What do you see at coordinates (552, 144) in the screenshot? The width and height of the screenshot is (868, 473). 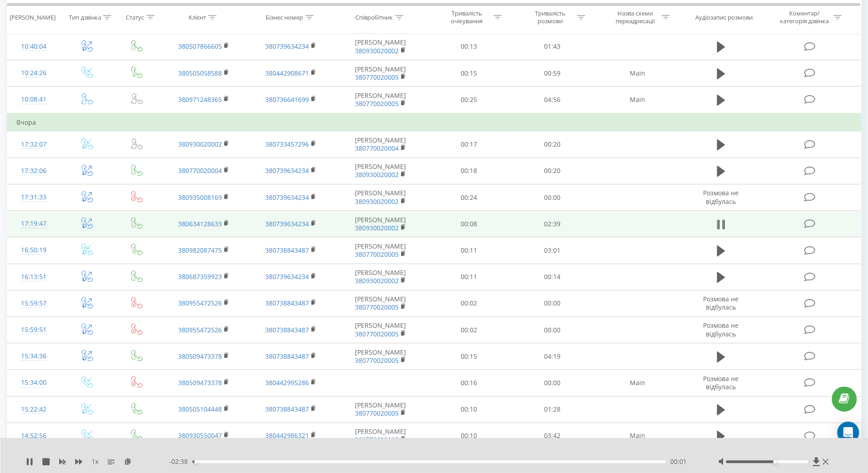 I see `td: 00:20` at bounding box center [552, 144].